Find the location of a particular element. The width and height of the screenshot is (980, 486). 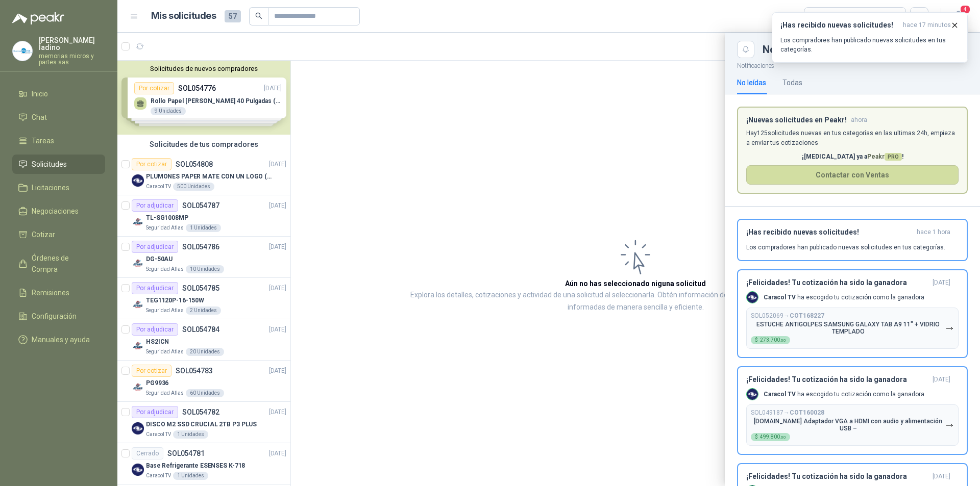

span: 499.800 is located at coordinates (773, 437).